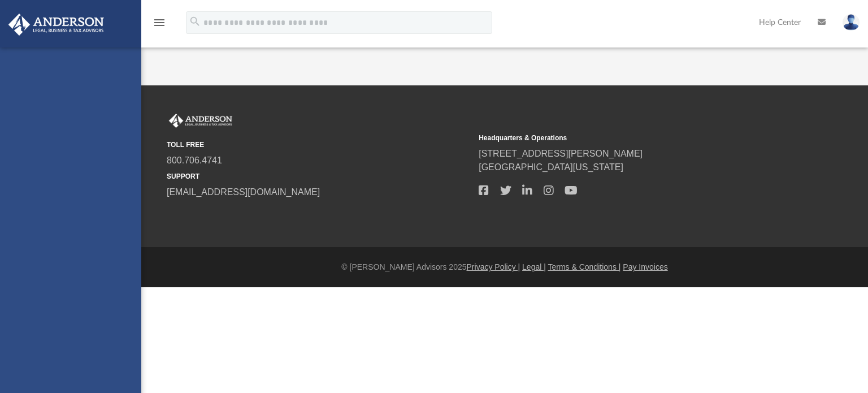 The image size is (868, 393). Describe the element at coordinates (195, 22) in the screenshot. I see `i: search` at that location.